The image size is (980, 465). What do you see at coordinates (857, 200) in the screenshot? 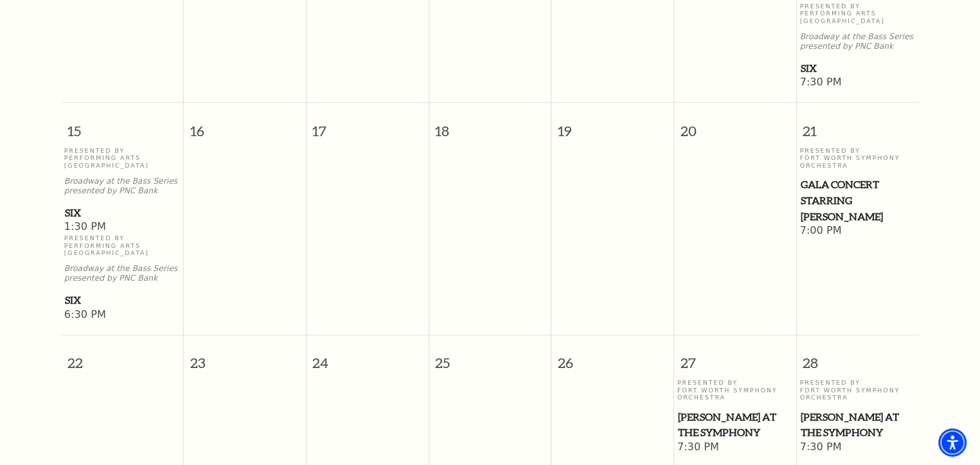
I see `a: Gala Concert Starring Gil Shaham` at bounding box center [857, 200].